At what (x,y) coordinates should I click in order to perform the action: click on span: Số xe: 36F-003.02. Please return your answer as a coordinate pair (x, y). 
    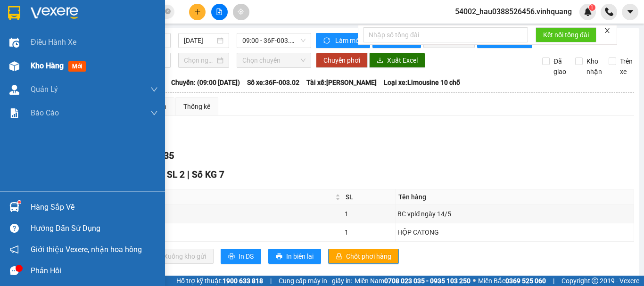
    Looking at the image, I should click on (273, 82).